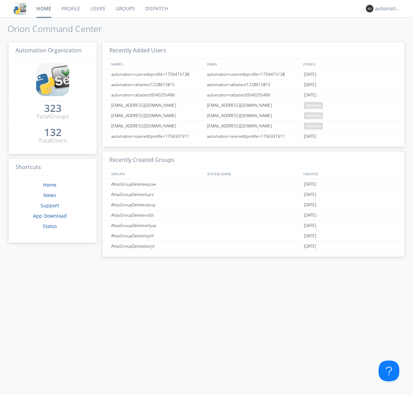 The image size is (413, 395). What do you see at coordinates (50, 205) in the screenshot?
I see `a: Support` at bounding box center [50, 205].